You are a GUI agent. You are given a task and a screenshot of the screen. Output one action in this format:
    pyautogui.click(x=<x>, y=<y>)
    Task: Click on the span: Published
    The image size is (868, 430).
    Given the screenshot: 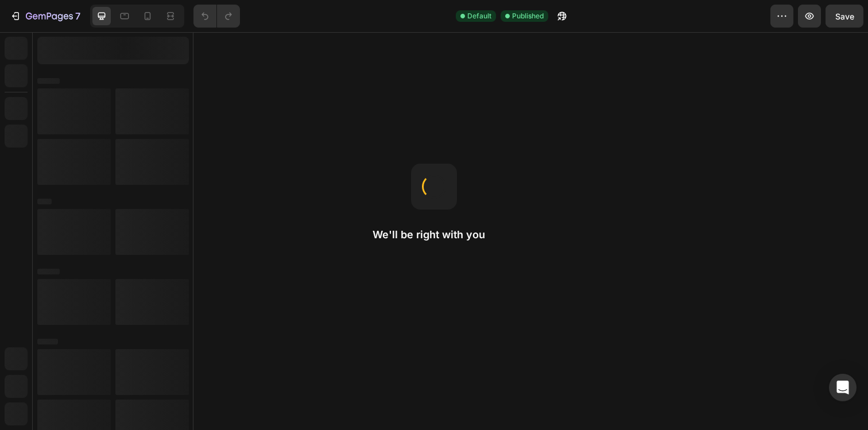 What is the action you would take?
    pyautogui.click(x=527, y=16)
    